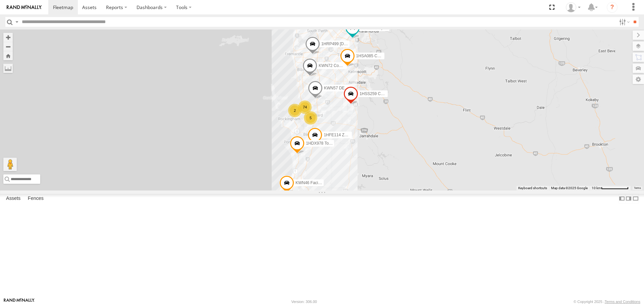 The width and height of the screenshot is (644, 305). What do you see at coordinates (19, 302) in the screenshot?
I see `a: Visit our Website` at bounding box center [19, 302].